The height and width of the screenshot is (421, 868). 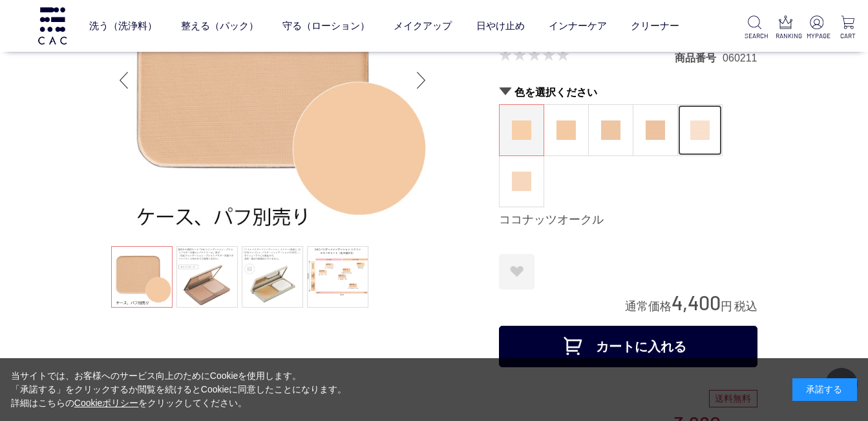 What do you see at coordinates (123, 26) in the screenshot?
I see `a: 洗う（洗浄料）` at bounding box center [123, 26].